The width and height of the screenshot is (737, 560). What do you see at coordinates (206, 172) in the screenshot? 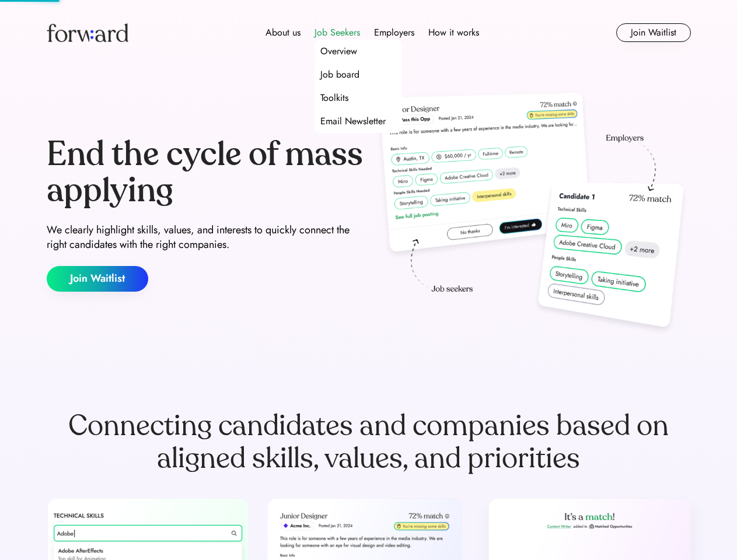
I see `div: End the cycle of mass applying` at bounding box center [206, 172].